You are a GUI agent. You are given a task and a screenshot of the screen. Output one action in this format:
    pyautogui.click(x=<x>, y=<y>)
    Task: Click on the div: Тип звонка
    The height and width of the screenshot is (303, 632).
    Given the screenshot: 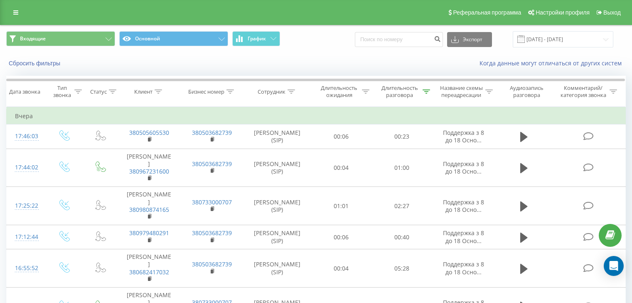 What is the action you would take?
    pyautogui.click(x=62, y=91)
    